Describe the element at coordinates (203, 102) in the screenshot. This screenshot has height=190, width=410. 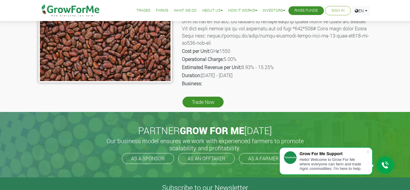
I see `a: Trade Now` at that location.